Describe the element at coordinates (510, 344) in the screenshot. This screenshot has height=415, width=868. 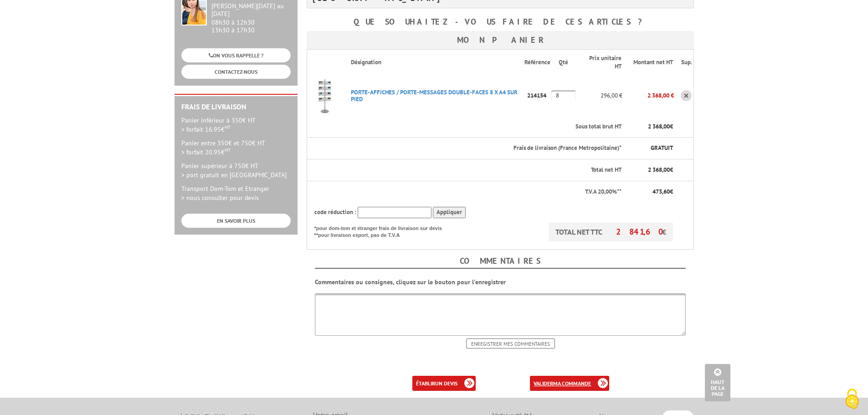
I see `input: Enregistrer mes commentaires` at that location.